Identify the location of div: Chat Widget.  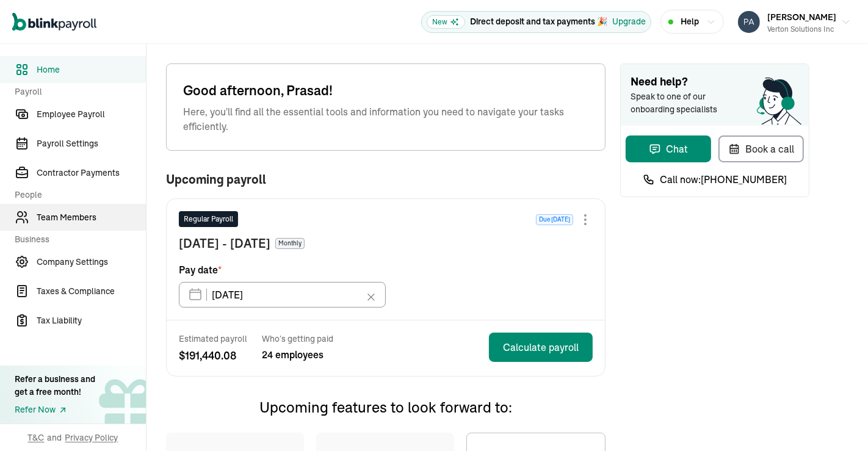
(838, 422).